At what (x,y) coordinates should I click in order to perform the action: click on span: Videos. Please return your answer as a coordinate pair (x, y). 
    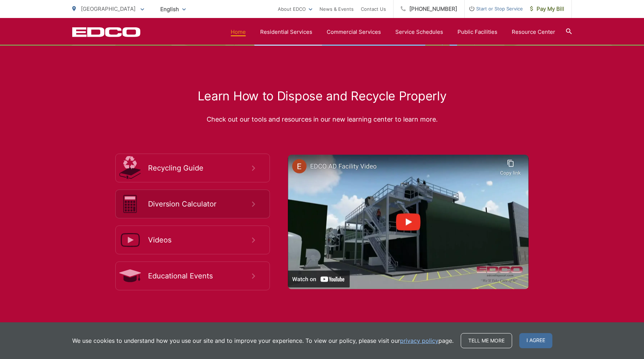
    Looking at the image, I should click on (200, 240).